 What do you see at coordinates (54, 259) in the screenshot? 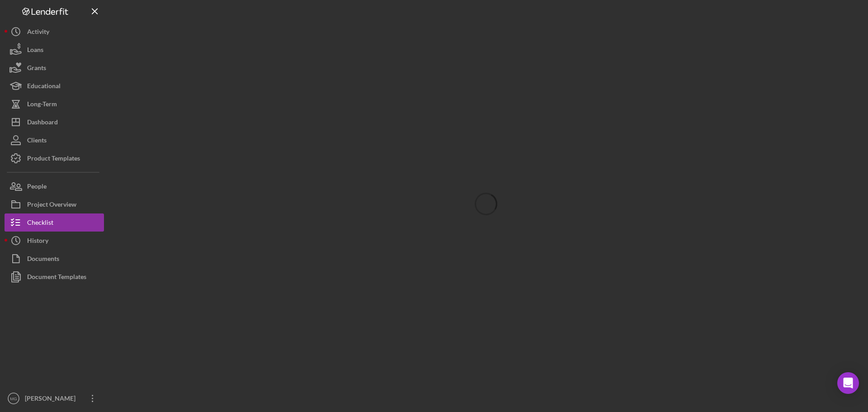
I see `a: Documents` at bounding box center [54, 259].